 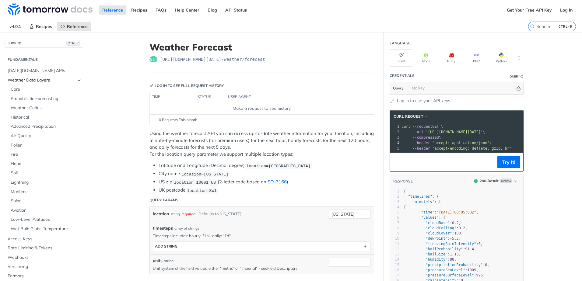 I want to click on span: "dewPoint", so click(x=436, y=239).